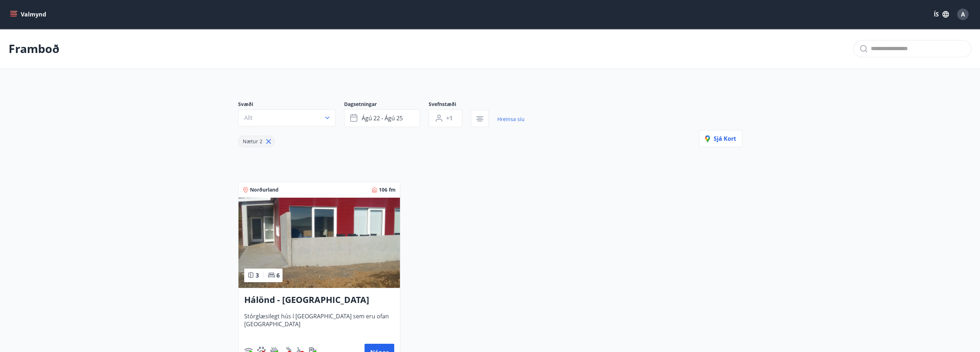  I want to click on button: Allt, so click(287, 118).